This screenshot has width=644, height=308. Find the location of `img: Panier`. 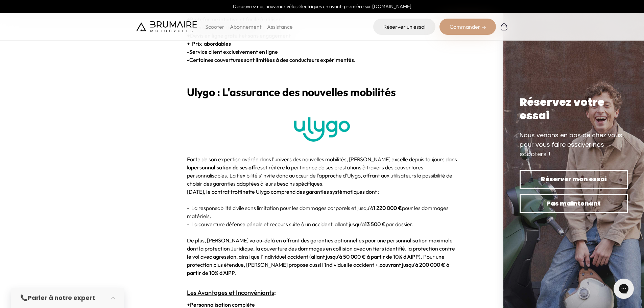

img: Panier is located at coordinates (504, 27).